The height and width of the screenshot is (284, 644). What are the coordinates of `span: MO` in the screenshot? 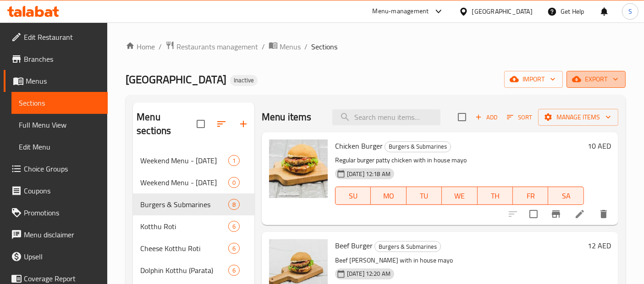 It's located at (388, 196).